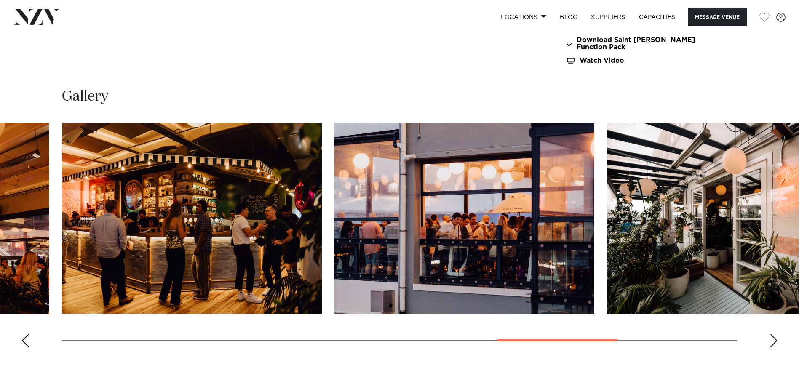 The height and width of the screenshot is (389, 799). Describe the element at coordinates (524, 17) in the screenshot. I see `a: Locations` at that location.